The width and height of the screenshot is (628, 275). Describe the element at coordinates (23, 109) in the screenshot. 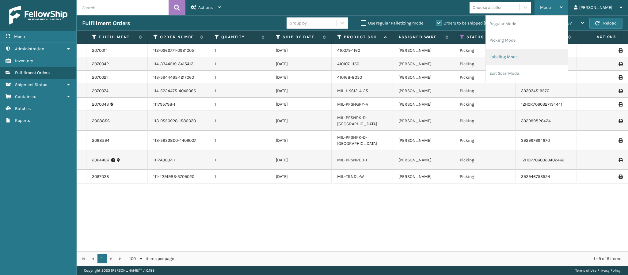

I see `span: Batches` at that location.